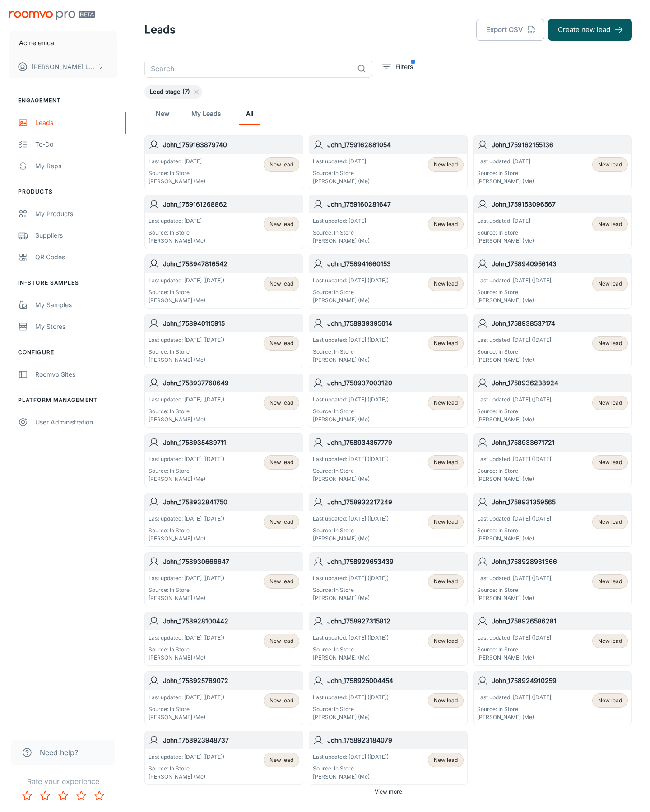  Describe the element at coordinates (249, 69) in the screenshot. I see `input: Search` at that location.